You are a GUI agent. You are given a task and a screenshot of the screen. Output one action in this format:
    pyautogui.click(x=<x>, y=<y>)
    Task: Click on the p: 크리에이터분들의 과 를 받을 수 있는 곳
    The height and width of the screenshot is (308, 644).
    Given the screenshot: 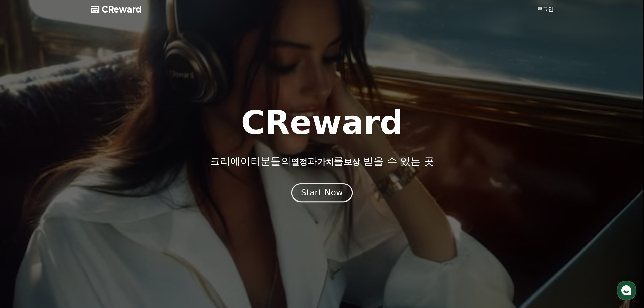 What is the action you would take?
    pyautogui.click(x=322, y=161)
    